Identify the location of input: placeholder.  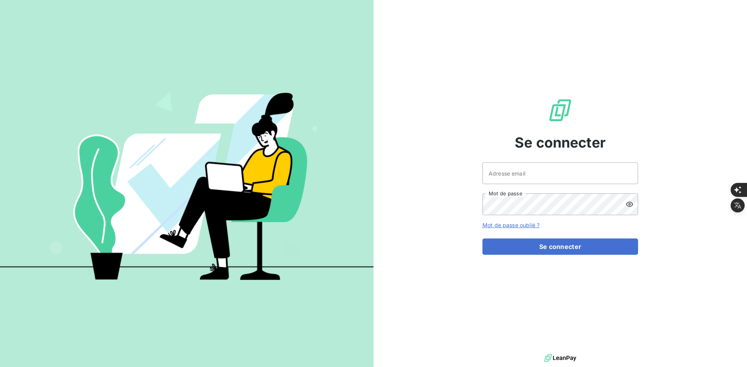
(560, 173).